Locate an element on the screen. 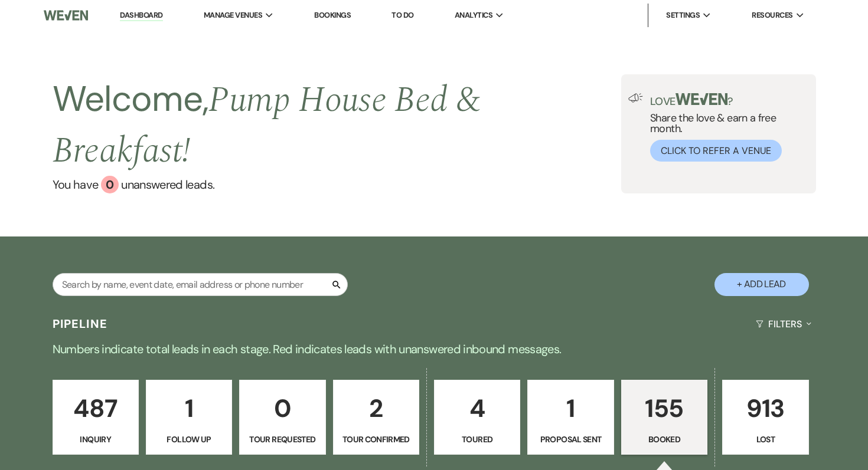  p: 155 is located at coordinates (664, 409).